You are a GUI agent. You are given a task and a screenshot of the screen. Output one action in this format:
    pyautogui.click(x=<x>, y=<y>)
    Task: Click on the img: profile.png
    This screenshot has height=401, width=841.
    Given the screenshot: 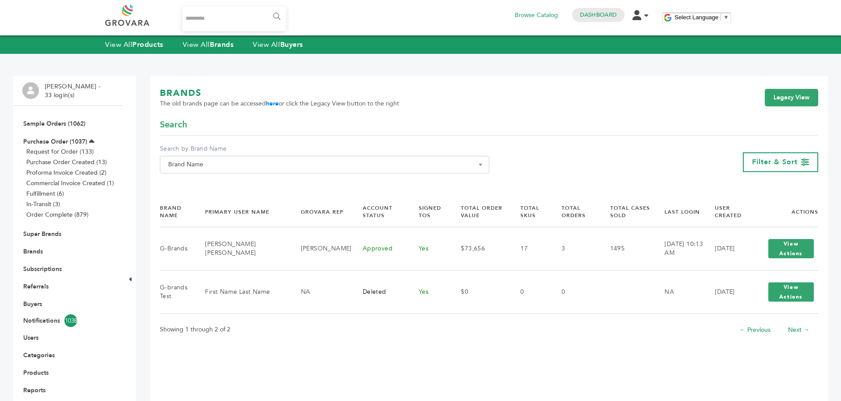 What is the action you would take?
    pyautogui.click(x=31, y=91)
    